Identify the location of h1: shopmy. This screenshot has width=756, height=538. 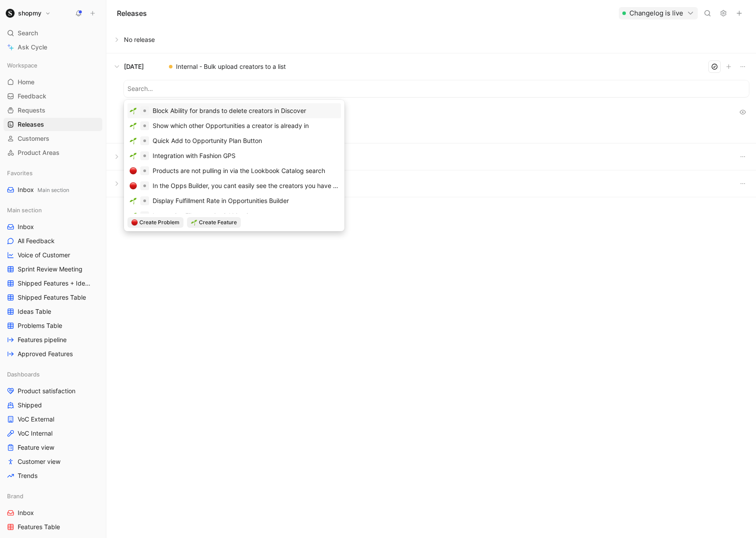
(30, 13).